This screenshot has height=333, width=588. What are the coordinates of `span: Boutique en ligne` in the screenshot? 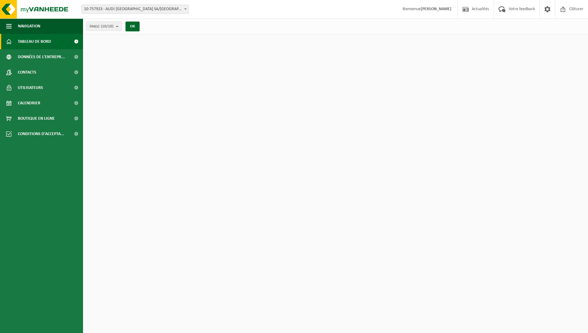 It's located at (36, 118).